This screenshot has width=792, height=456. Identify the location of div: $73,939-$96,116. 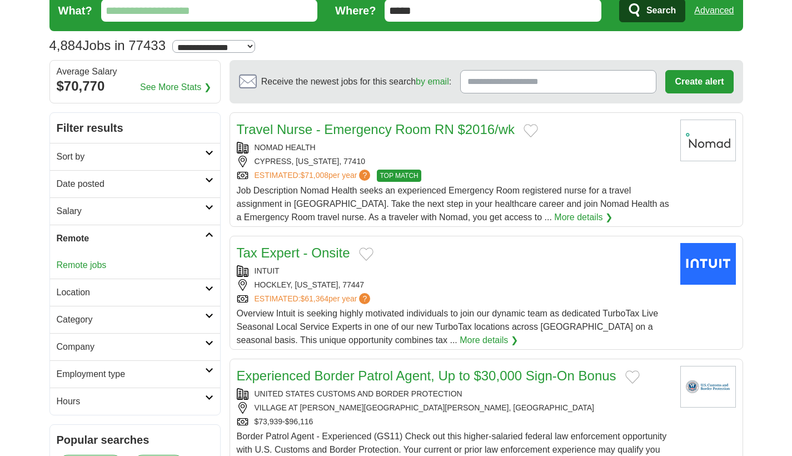
(454, 422).